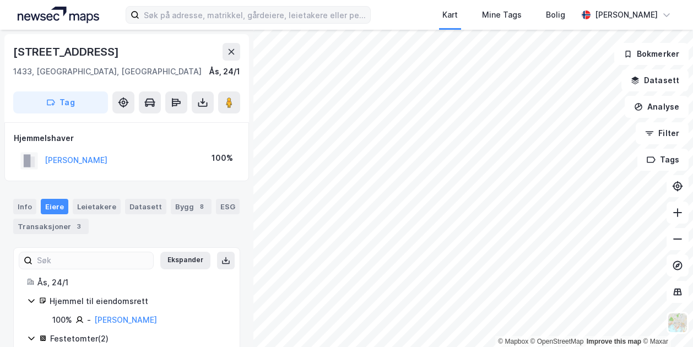  Describe the element at coordinates (657, 107) in the screenshot. I see `button: Analyse` at that location.